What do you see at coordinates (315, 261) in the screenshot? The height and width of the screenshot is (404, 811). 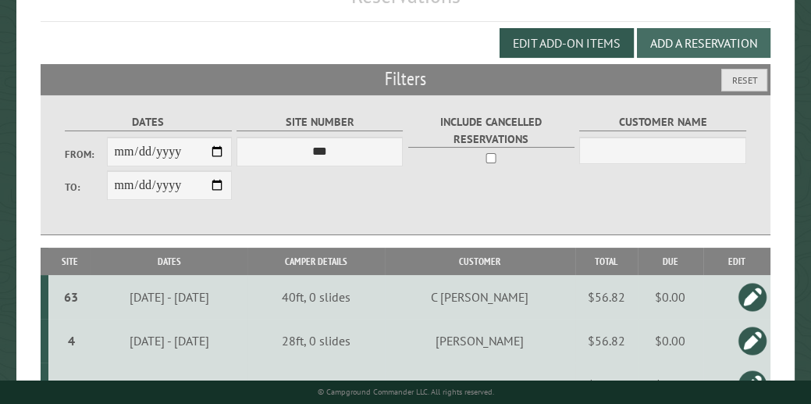 I see `th: Camper Details` at bounding box center [315, 261].